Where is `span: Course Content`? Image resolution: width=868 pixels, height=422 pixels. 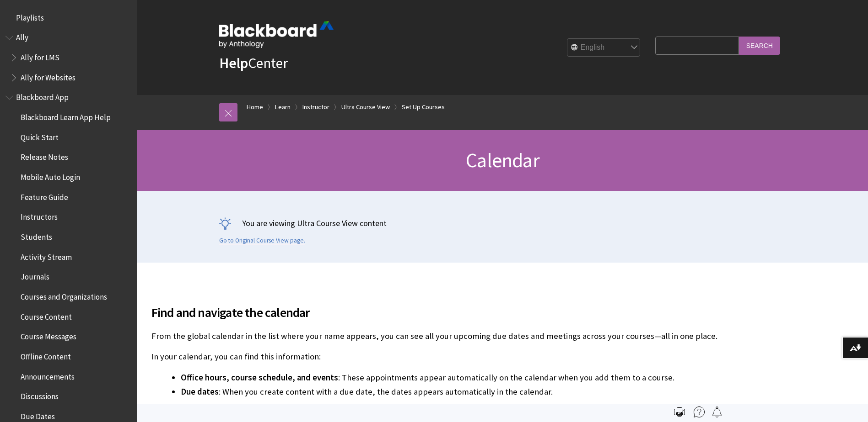 span: Course Content is located at coordinates (46, 315).